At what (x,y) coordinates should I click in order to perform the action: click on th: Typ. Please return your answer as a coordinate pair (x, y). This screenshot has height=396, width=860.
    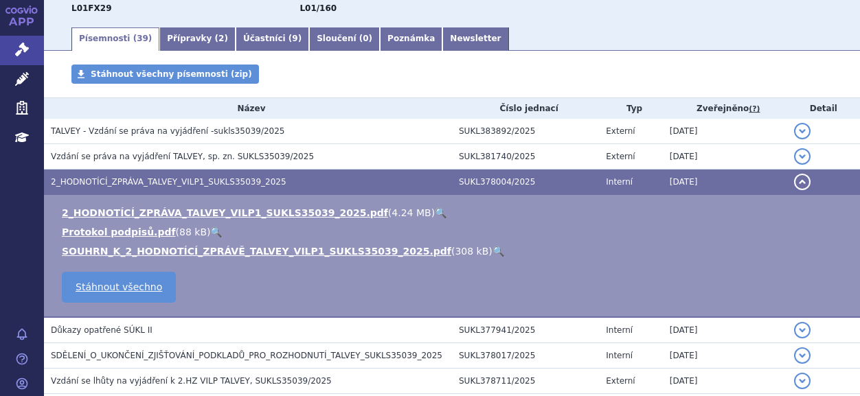
    Looking at the image, I should click on (630, 109).